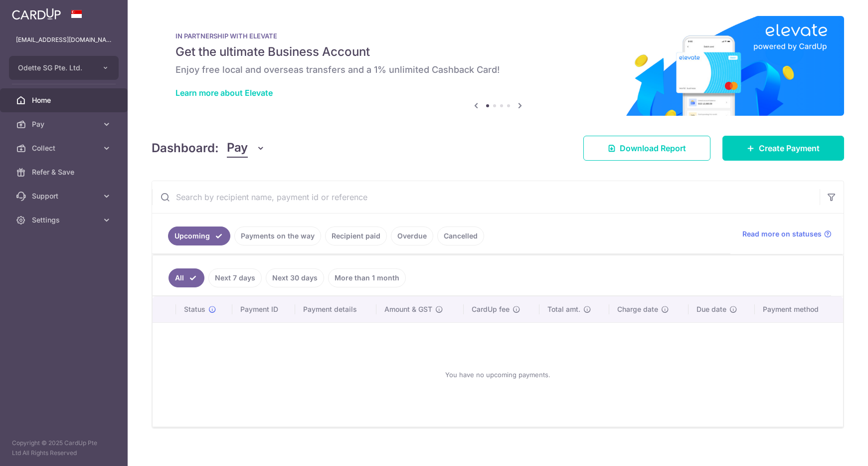 The height and width of the screenshot is (466, 868). What do you see at coordinates (335, 309) in the screenshot?
I see `th: Payment details` at bounding box center [335, 309].